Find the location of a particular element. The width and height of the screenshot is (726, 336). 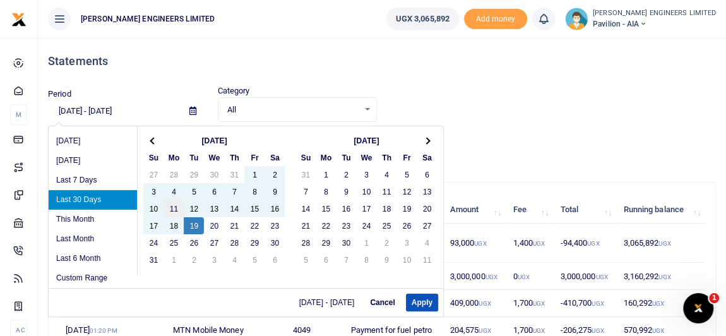

td: 22 is located at coordinates (326, 225).